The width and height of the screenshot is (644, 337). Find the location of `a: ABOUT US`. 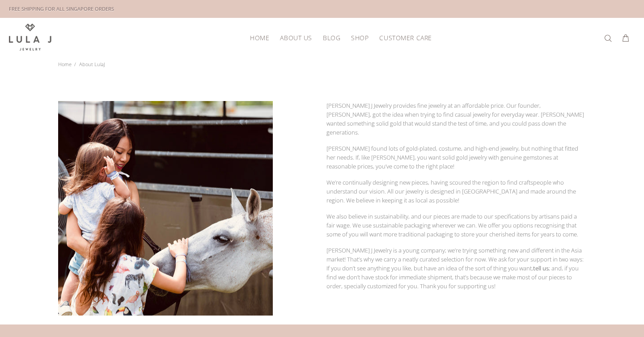

a: ABOUT US is located at coordinates (296, 38).